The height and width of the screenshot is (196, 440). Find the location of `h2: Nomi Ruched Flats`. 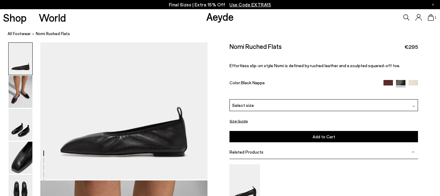

h2: Nomi Ruched Flats is located at coordinates (255, 46).